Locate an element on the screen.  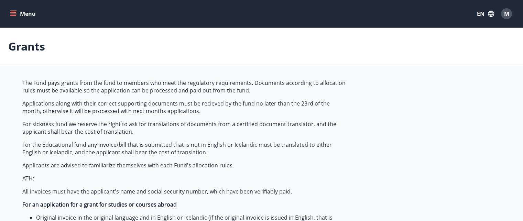
p: All invoices must have the applicant's name and social security number, which have been verifiabl... is located at coordinates (185, 192).